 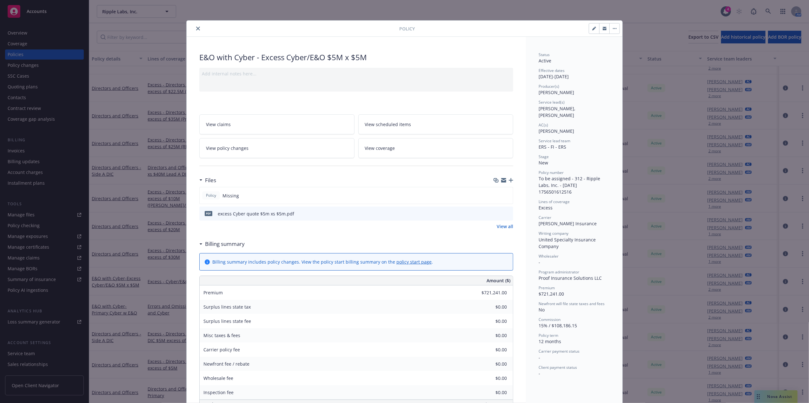 What do you see at coordinates (551, 102) in the screenshot?
I see `span: Service lead(s)` at bounding box center [551, 102].